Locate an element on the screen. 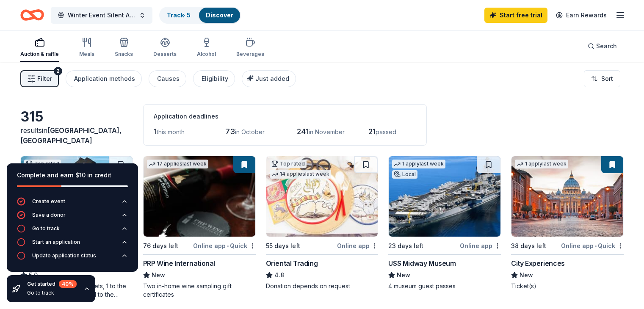 This screenshot has height=309, width=644. span: 21 is located at coordinates (372, 131).